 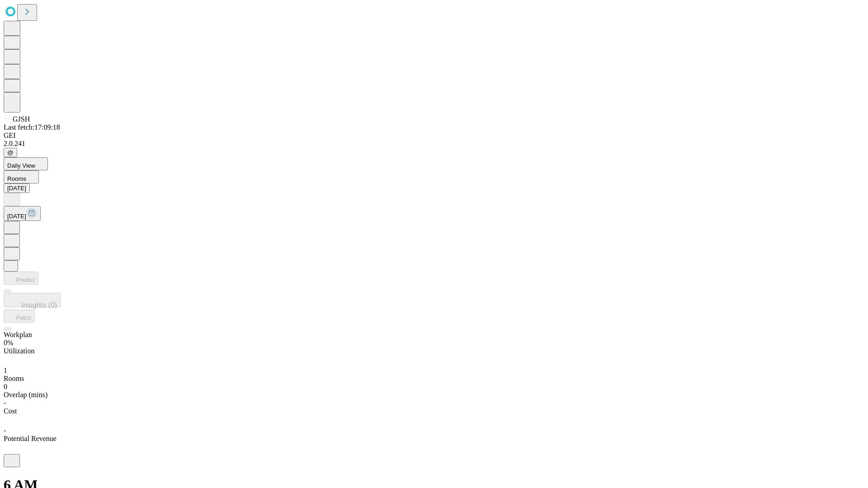 What do you see at coordinates (19, 351) in the screenshot?
I see `span: Utilization` at bounding box center [19, 351].